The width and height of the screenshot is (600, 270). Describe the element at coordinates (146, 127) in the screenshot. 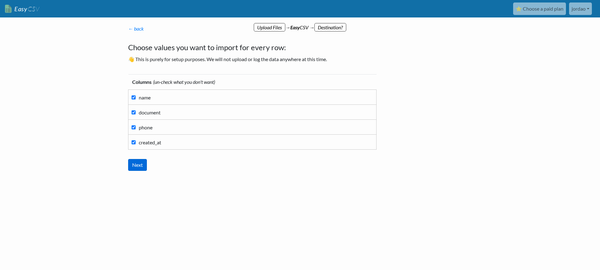

I see `span: phone` at that location.